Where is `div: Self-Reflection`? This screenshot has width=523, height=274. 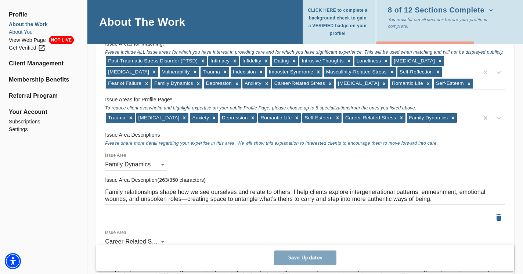
div: Self-Reflection is located at coordinates (416, 72).